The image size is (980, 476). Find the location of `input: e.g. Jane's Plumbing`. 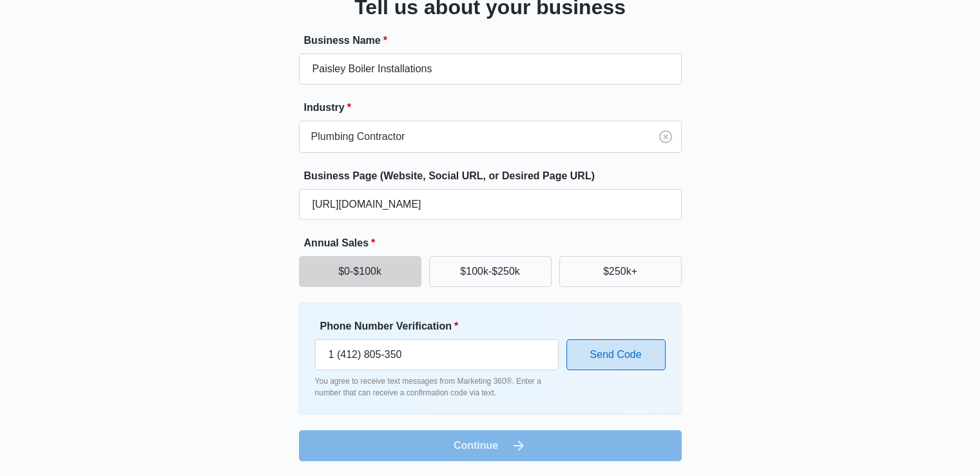

input: e.g. Jane's Plumbing is located at coordinates (490, 69).